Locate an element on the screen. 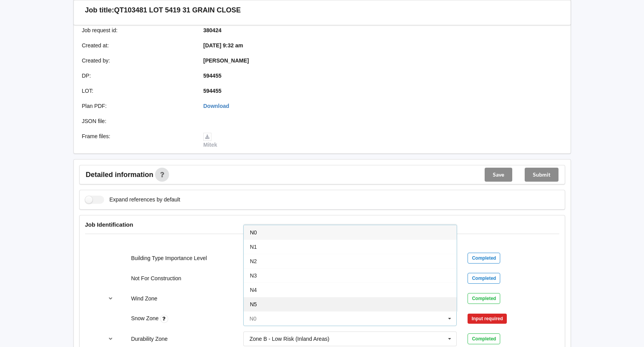  a: Mitek is located at coordinates (210, 140).